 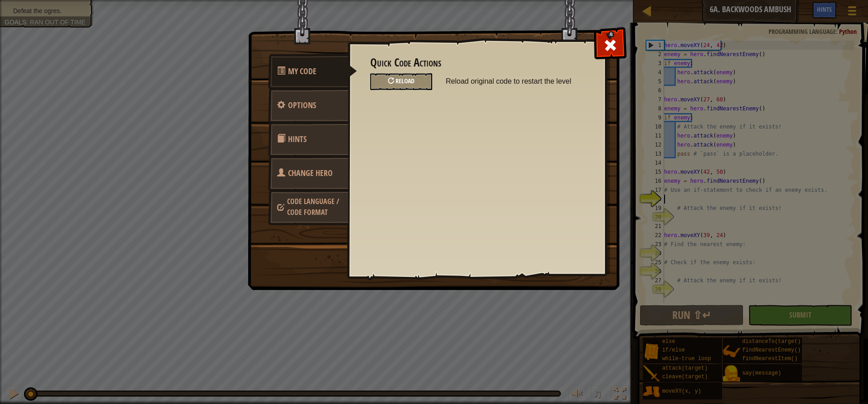 I want to click on div: Reload original code to restart the level, so click(x=401, y=82).